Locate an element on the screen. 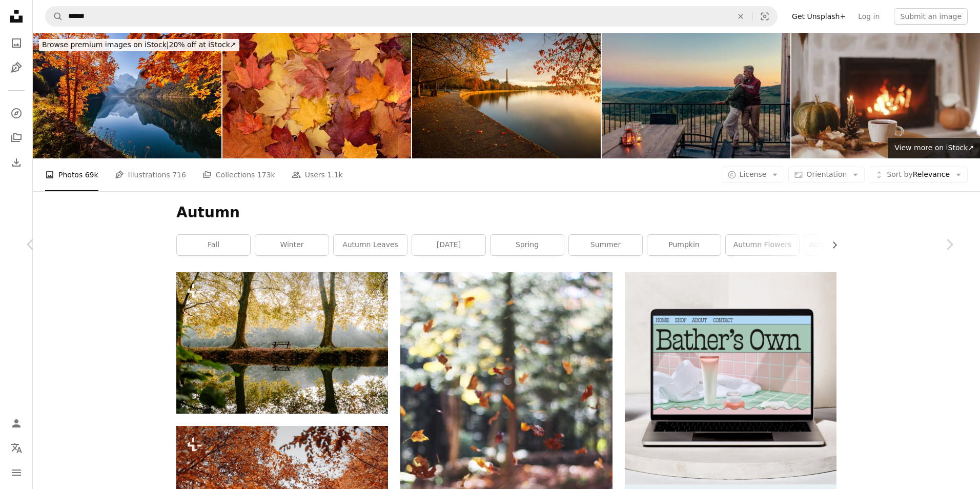 Image resolution: width=980 pixels, height=489 pixels. a: Collections is located at coordinates (16, 138).